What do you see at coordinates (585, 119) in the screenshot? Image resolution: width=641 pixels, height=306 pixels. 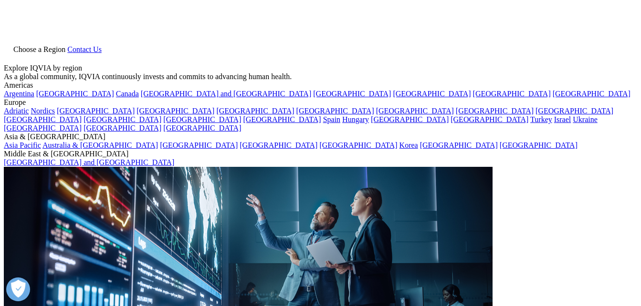 I see `a: Ukraine` at bounding box center [585, 119].